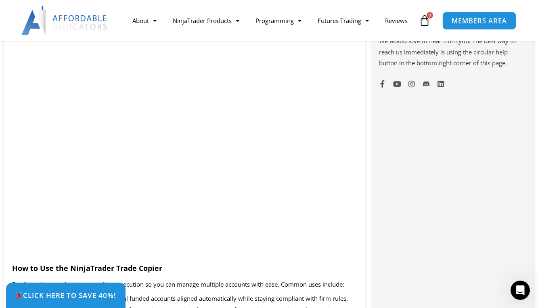 This screenshot has width=538, height=308. What do you see at coordinates (453, 52) in the screenshot?
I see `p: We would love to hear from you! The best way to reach us immediately is using the circular help b...` at bounding box center [453, 52].